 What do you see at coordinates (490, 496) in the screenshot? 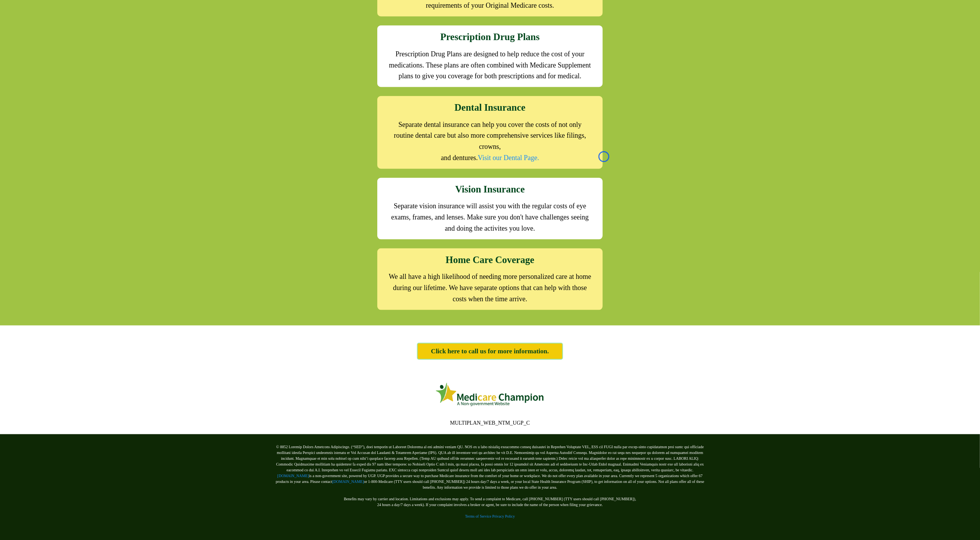
I see `p: Benefits may vary by carrier and location. Limitations and exclusions may apply. To send a compla...` at bounding box center [490, 496].